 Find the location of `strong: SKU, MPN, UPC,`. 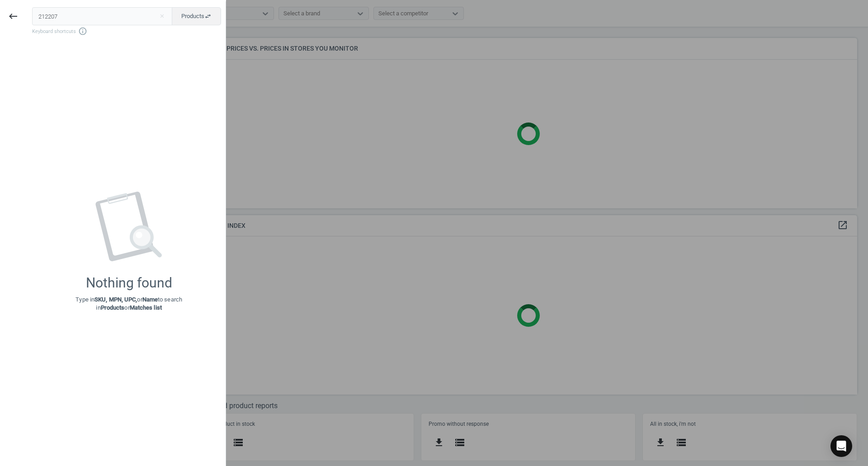

strong: SKU, MPN, UPC, is located at coordinates (115, 299).